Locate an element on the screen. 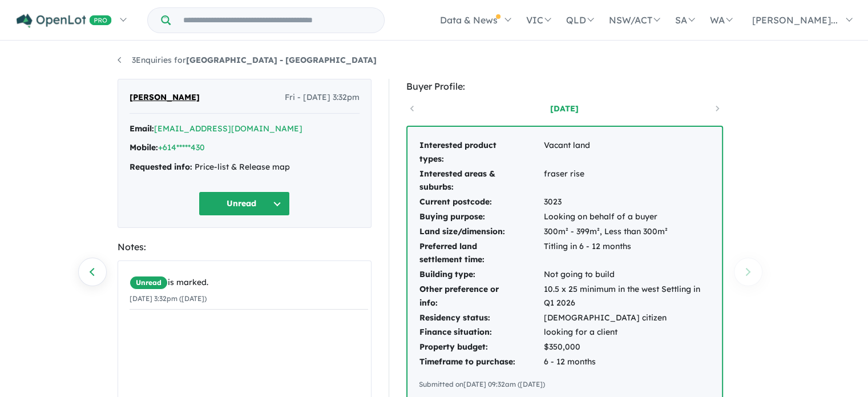  td: Residency status: is located at coordinates (481, 318).